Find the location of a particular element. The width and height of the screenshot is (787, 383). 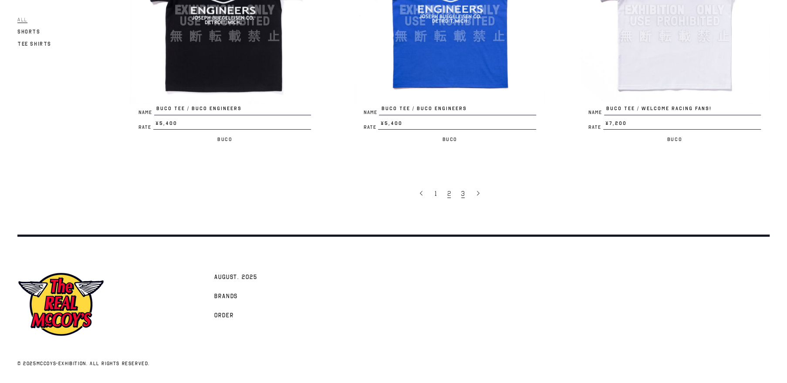

a: Order is located at coordinates (224, 315).